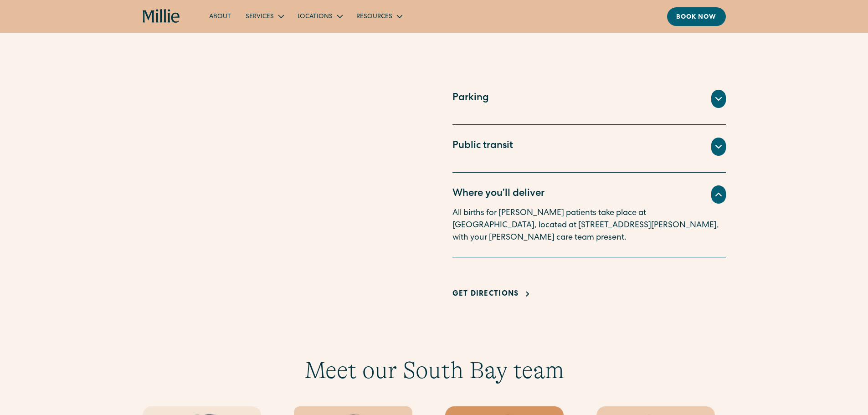 The width and height of the screenshot is (868, 415). What do you see at coordinates (161, 16) in the screenshot?
I see `a: home` at bounding box center [161, 16].